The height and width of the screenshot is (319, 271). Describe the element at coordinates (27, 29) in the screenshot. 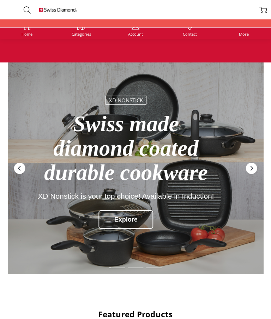

I see `a: Home` at that location.